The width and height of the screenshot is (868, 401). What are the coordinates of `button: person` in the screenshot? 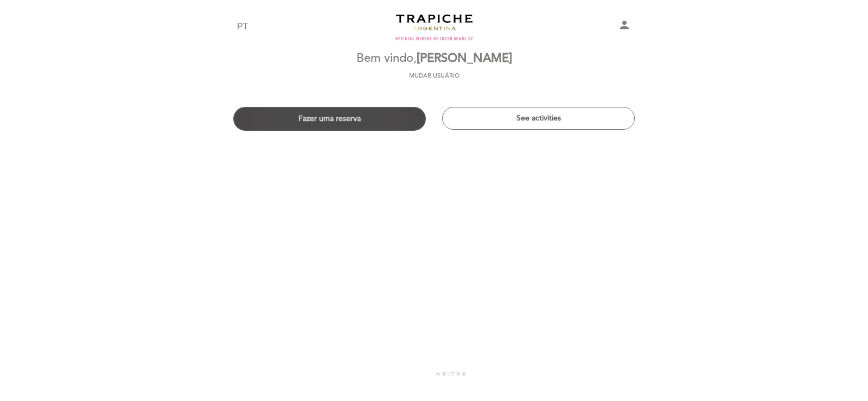 It's located at (624, 27).